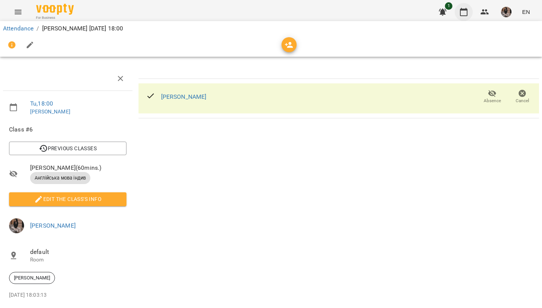 Image resolution: width=542 pixels, height=308 pixels. What do you see at coordinates (68, 149) in the screenshot?
I see `button: Previous Classes` at bounding box center [68, 149].